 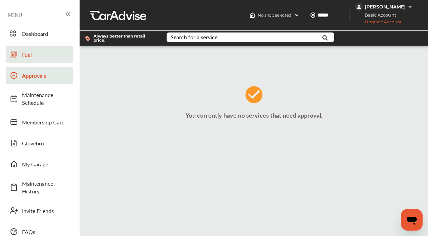 What do you see at coordinates (410, 7) in the screenshot?
I see `img: WGsFRI8htEPBVLJbROoPRyZpYNWhNONpIPPETTm6eUC0GeLEiAAAAAElFTkSuQmCC` at bounding box center [410, 7].